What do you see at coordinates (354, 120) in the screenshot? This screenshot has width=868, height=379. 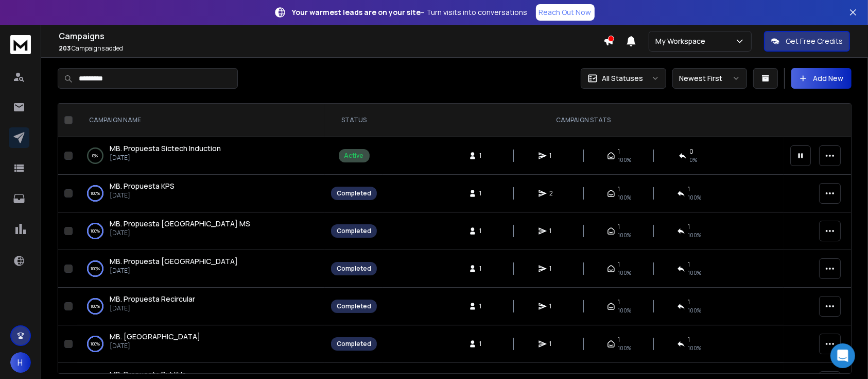 I see `th: STATUS` at bounding box center [354, 120].